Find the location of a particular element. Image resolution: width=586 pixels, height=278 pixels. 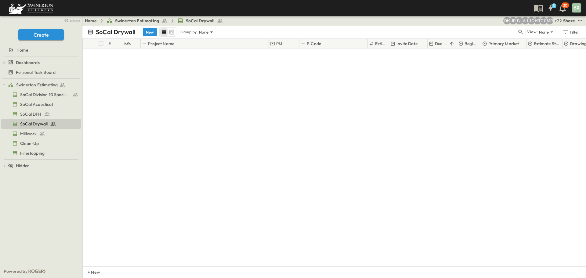

span: SoCal Acoustical is located at coordinates (36, 104).